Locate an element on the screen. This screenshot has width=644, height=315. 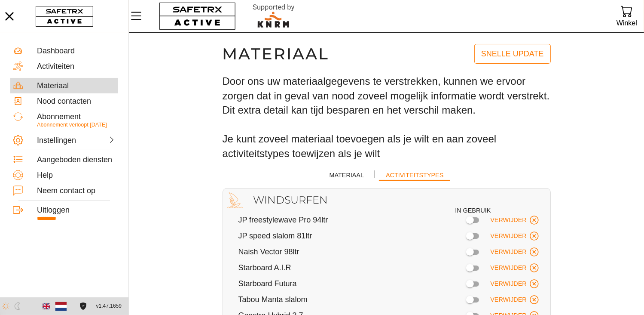
img: Subscription.svg is located at coordinates (18, 117).